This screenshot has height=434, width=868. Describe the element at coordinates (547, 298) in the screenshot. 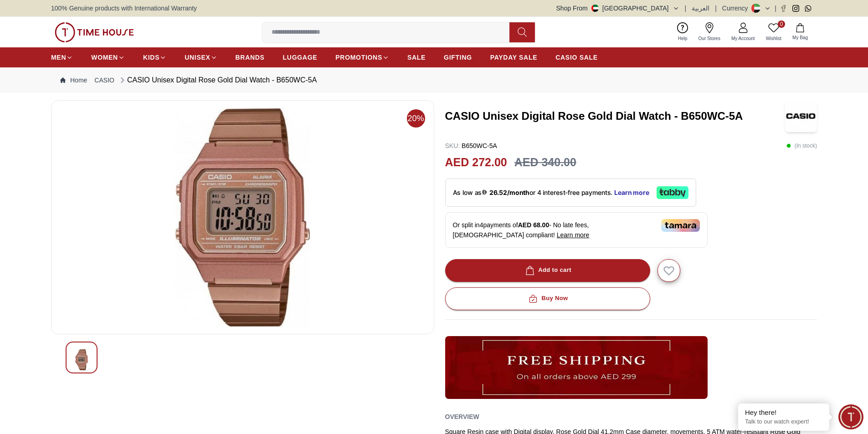

I see `div: Buy Now` at that location.